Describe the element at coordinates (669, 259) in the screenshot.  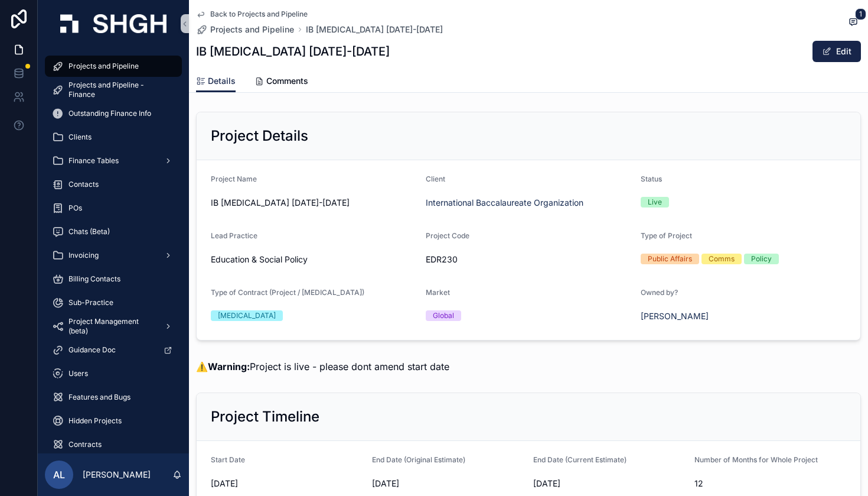
I see `div: Public Affairs` at that location.